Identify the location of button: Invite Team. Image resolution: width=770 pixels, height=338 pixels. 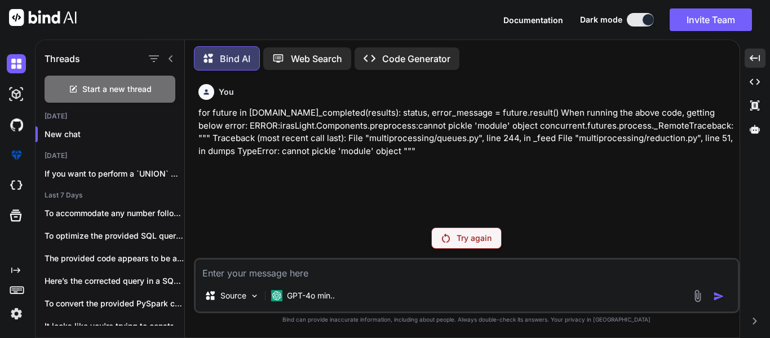
(711, 20).